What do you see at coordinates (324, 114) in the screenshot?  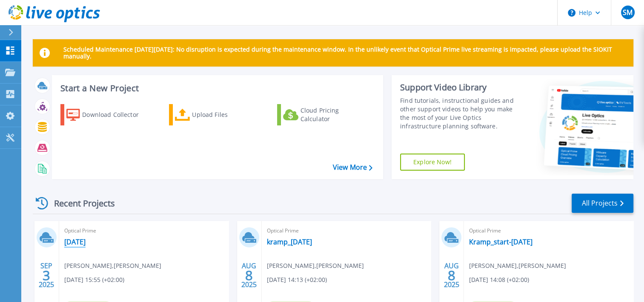 I see `a: Cloud Pricing Calculator` at bounding box center [324, 114].